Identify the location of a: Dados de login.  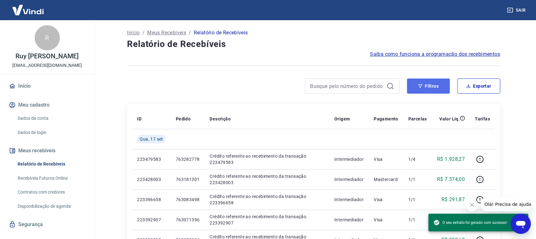
(51, 132).